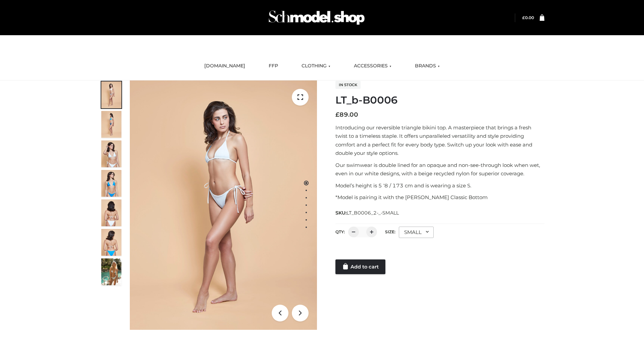 The width and height of the screenshot is (644, 362). What do you see at coordinates (112, 183) in the screenshot?
I see `img: ArielClassicBikiniTop_CloudNine_AzureSky_OW114ECO_4-scaled.jpg` at bounding box center [112, 183].